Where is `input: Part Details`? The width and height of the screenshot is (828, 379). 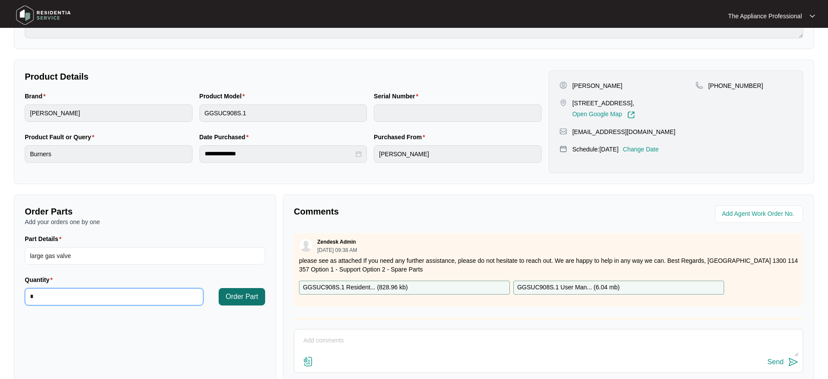 input: Part Details is located at coordinates (145, 256).